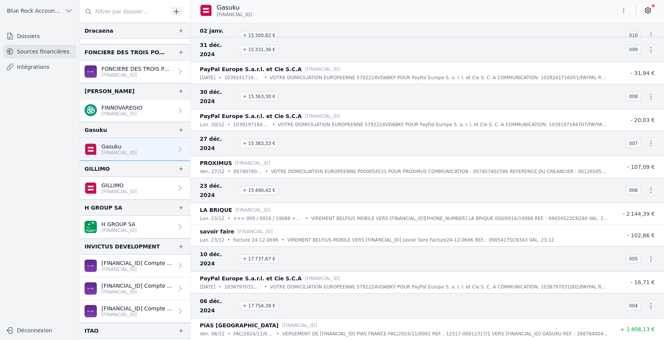 Image resolution: width=664 pixels, height=340 pixels. What do you see at coordinates (633, 190) in the screenshot?
I see `span: 006` at bounding box center [633, 190].